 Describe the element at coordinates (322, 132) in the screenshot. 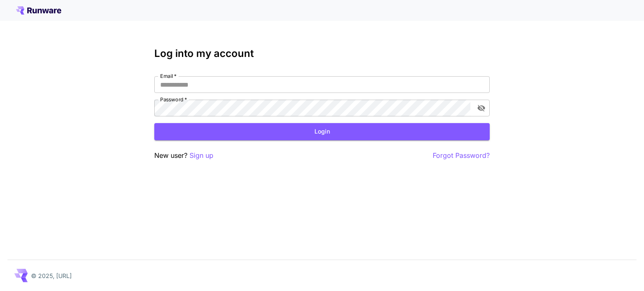

I see `button: Login` at that location.